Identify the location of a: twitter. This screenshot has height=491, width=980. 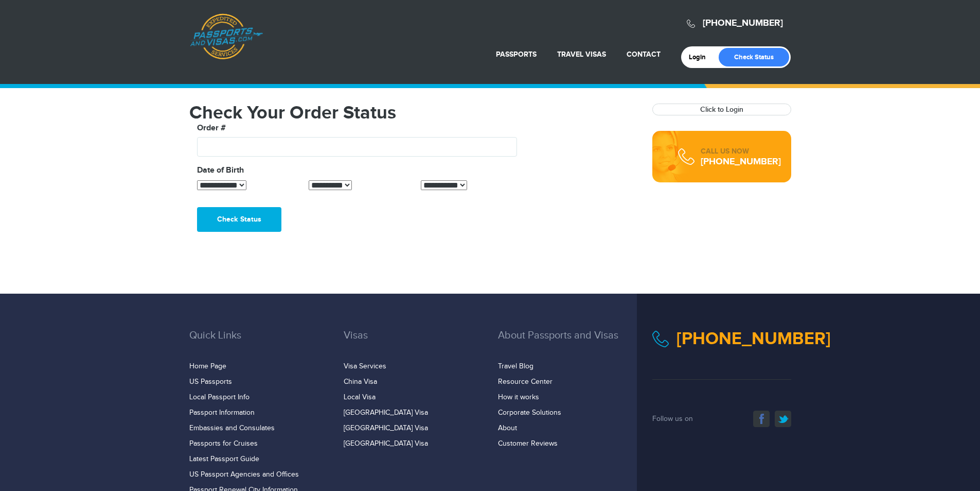
(783, 418).